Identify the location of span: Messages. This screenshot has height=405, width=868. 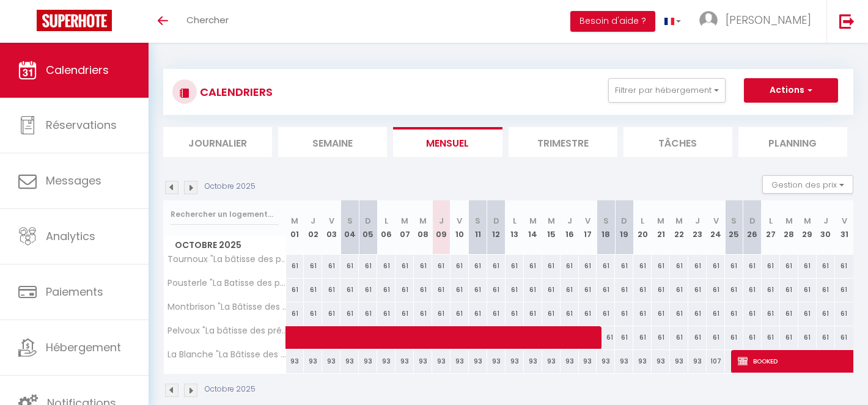
(73, 180).